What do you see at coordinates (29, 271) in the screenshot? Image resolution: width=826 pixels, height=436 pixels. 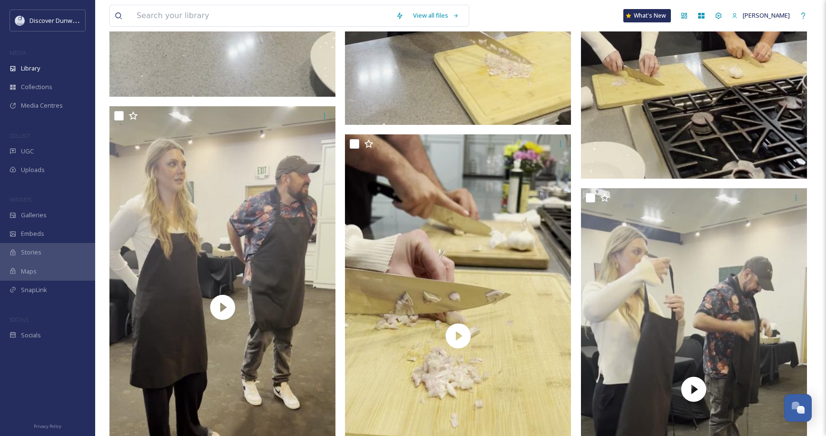 I see `span: Maps` at bounding box center [29, 271].